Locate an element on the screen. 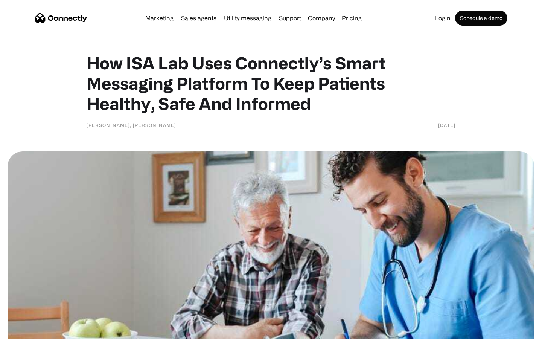 This screenshot has width=542, height=339. a: Utility messaging is located at coordinates (248, 18).